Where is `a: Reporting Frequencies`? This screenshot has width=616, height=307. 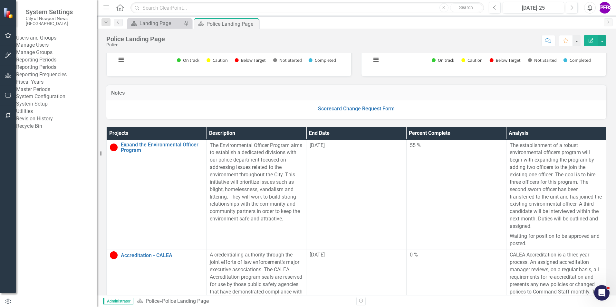
a: Reporting Frequencies is located at coordinates (56, 75).